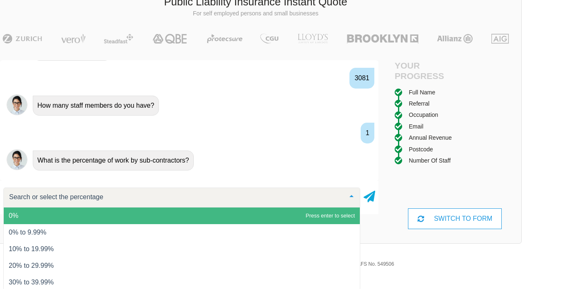 Image resolution: width=586 pixels, height=289 pixels. What do you see at coordinates (455, 39) in the screenshot?
I see `img: Allianz | Public Liability Insurance` at bounding box center [455, 39].